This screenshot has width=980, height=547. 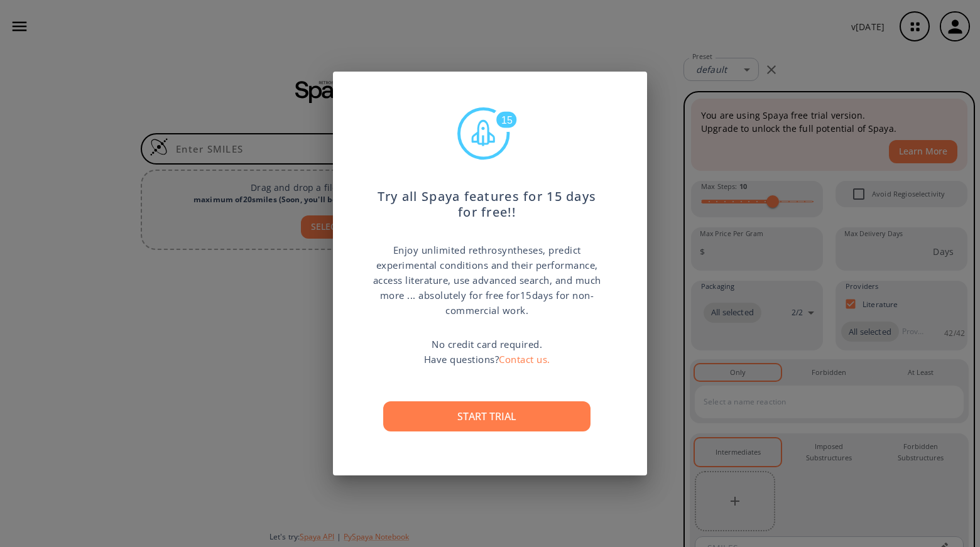 I want to click on text: 15, so click(x=506, y=120).